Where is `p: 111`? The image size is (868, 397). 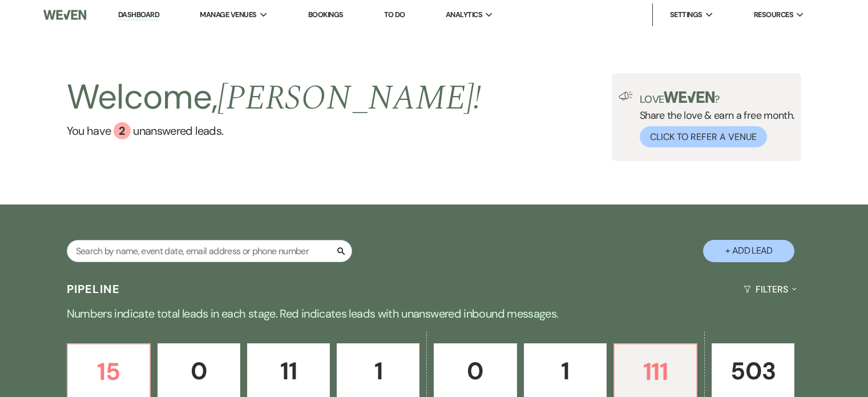 p: 111 is located at coordinates (655, 371).